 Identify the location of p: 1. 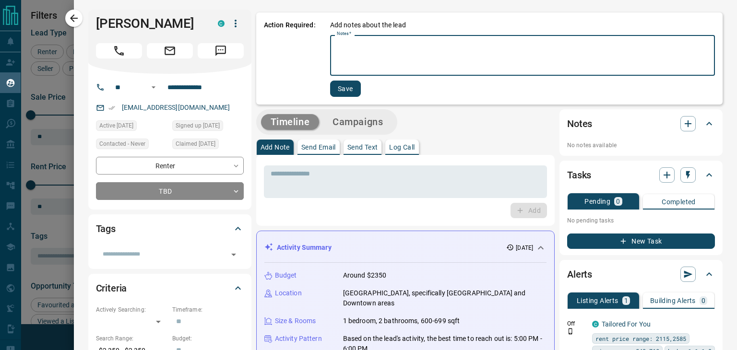
(626, 301).